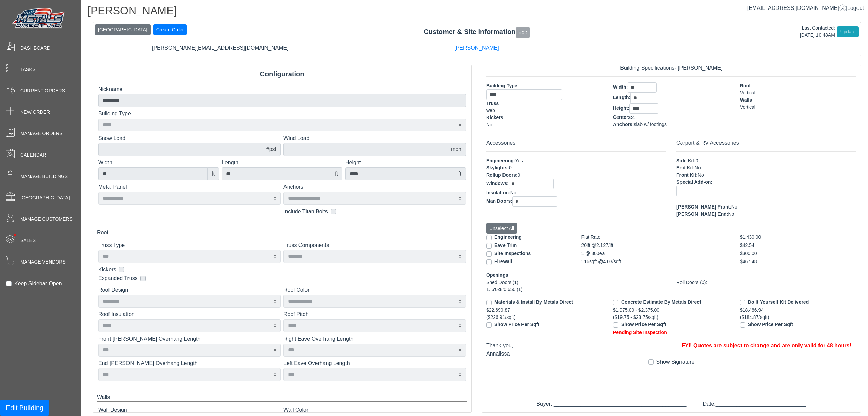 The height and width of the screenshot is (416, 868). Describe the element at coordinates (501, 160) in the screenshot. I see `span: Engineering:` at that location.